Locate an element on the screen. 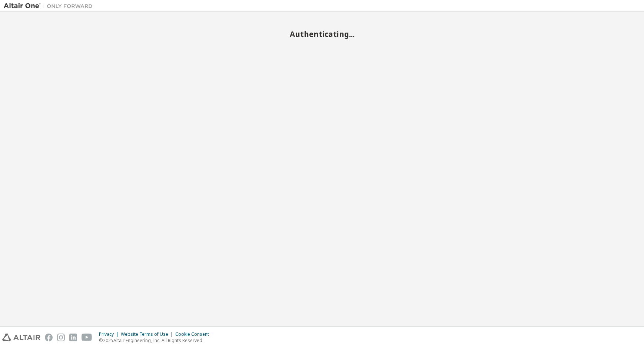 This screenshot has height=348, width=644. div: Website Terms of Use is located at coordinates (148, 334).